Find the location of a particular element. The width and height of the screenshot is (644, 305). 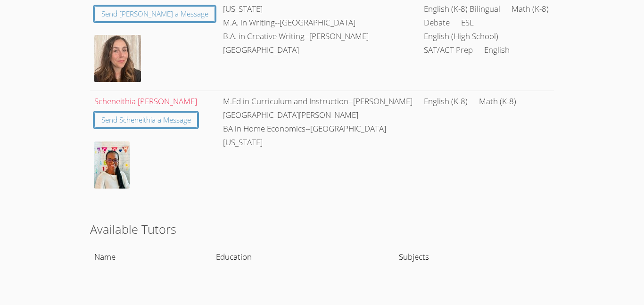

li: Debate is located at coordinates (436, 23).